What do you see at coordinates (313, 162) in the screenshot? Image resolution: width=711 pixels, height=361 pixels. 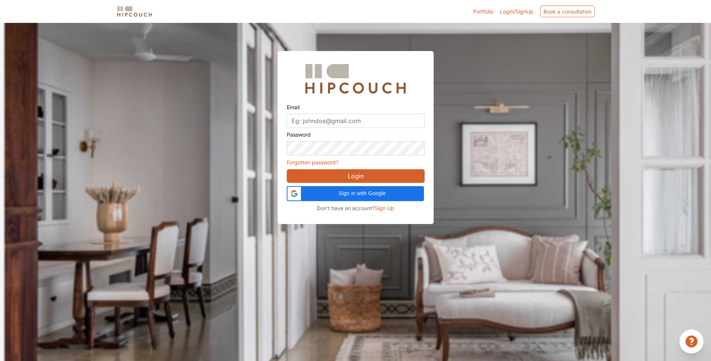 I see `a: Forgotten password?` at bounding box center [313, 162].